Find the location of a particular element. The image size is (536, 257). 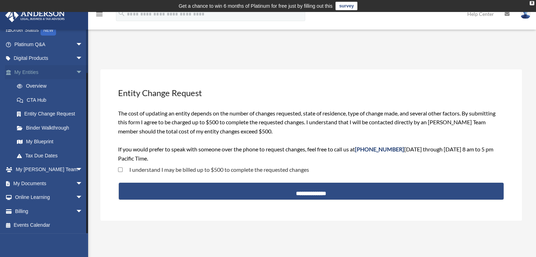

a: Binder Walkthrough is located at coordinates (51, 128).